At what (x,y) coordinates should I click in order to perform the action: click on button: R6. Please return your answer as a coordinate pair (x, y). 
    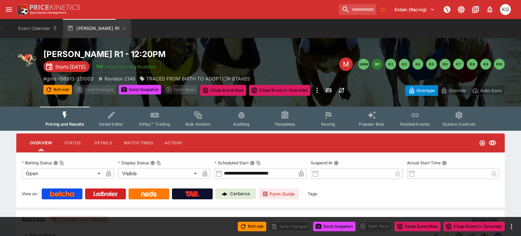
    Looking at the image, I should click on (445, 64).